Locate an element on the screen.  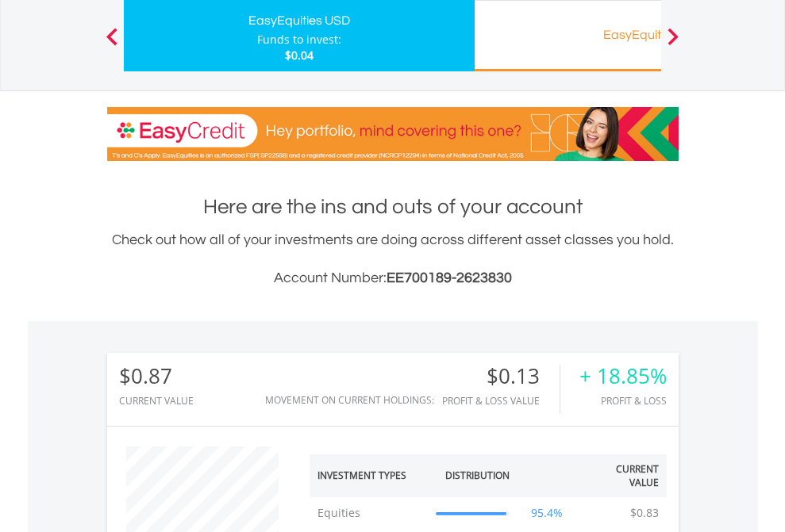
div: Profit & Loss Value is located at coordinates (501, 401).